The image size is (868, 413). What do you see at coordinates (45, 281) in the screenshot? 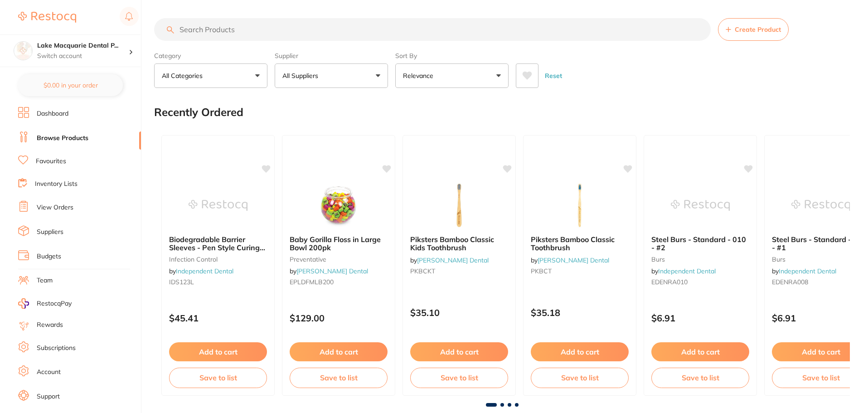
I see `a: Team` at bounding box center [45, 281].